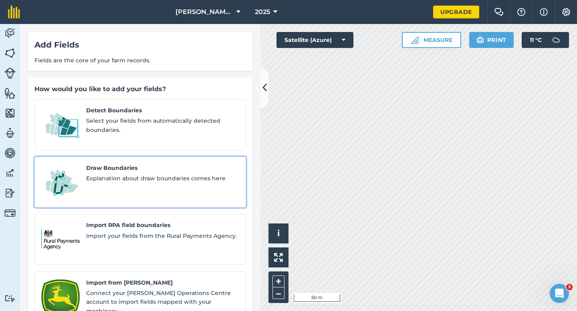 Image resolution: width=577 pixels, height=311 pixels. Describe the element at coordinates (60, 183) in the screenshot. I see `img: Draw Boundaries` at that location.